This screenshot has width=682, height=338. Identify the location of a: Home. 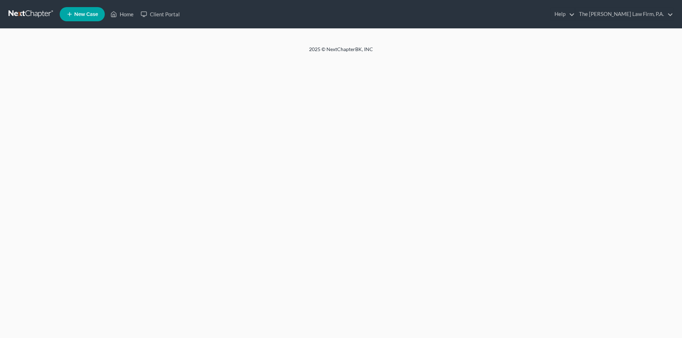
(122, 14).